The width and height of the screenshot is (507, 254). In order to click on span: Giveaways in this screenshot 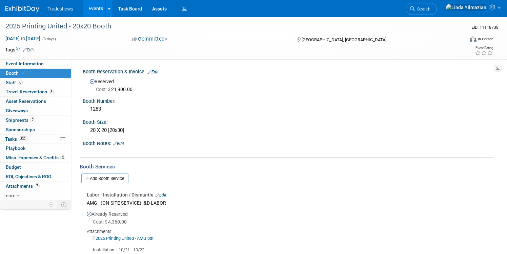, I will do `click(17, 111)`.